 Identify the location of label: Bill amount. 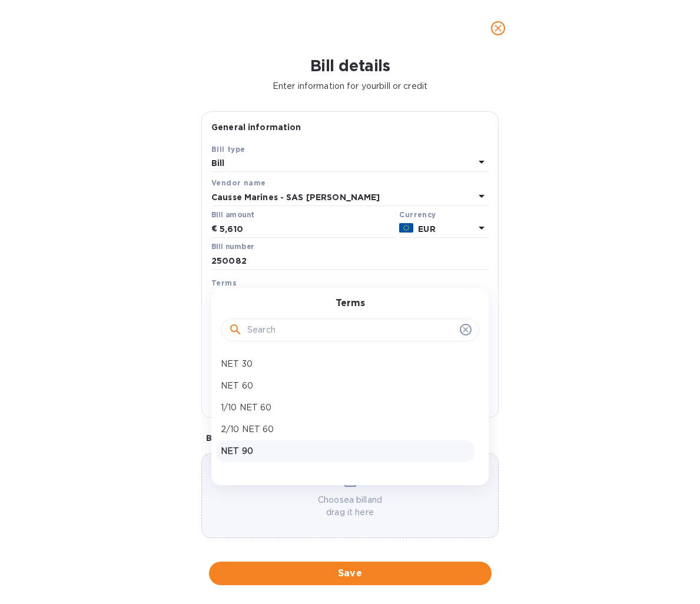
(232, 216).